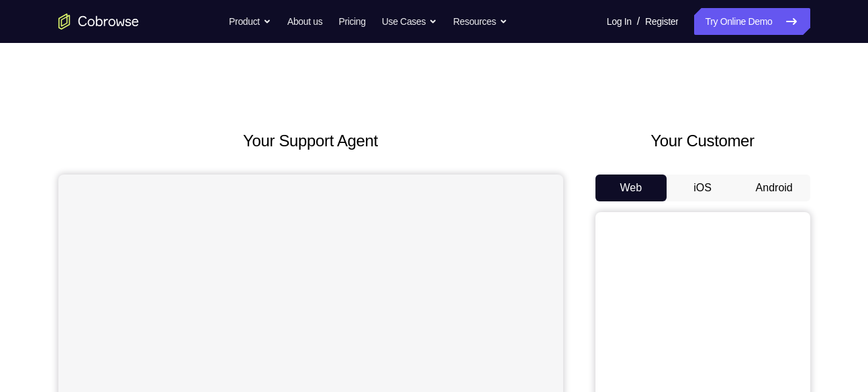  Describe the element at coordinates (774, 188) in the screenshot. I see `button: Android` at that location.